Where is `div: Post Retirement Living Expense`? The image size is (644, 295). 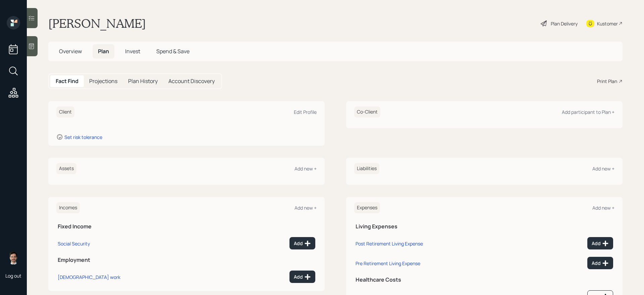
div: Post Retirement Living Expense is located at coordinates (389, 243).